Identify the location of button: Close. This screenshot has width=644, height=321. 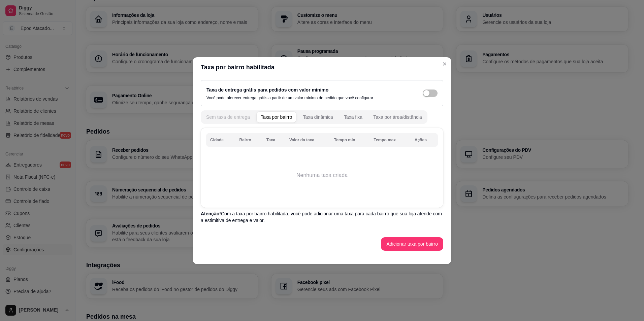
(445, 64).